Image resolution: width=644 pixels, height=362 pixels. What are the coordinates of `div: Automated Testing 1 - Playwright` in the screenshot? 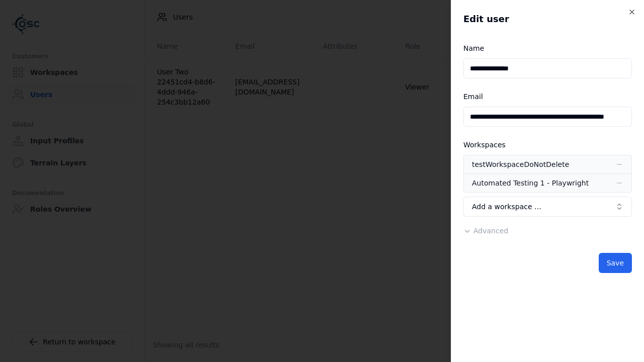 It's located at (530, 183).